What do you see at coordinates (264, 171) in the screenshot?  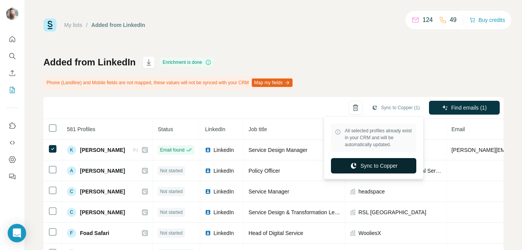 I see `span: Policy Officer` at bounding box center [264, 171].